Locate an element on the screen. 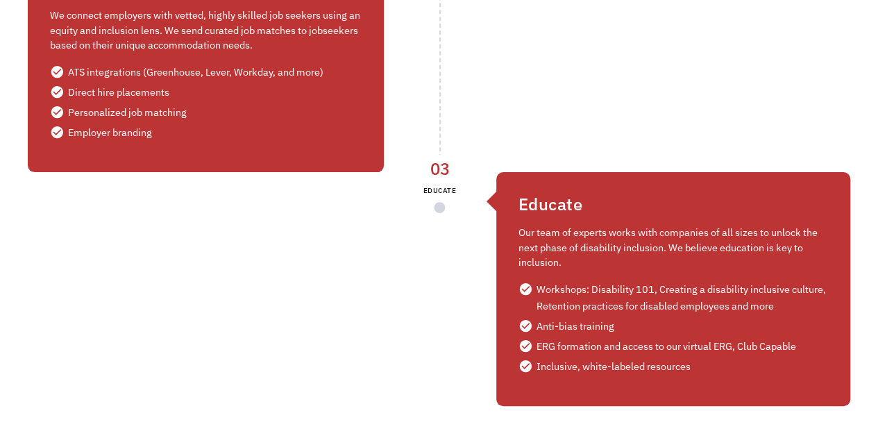  p: Our team of experts works with companies of all sizes to unlock the next phase of disability incl... is located at coordinates (673, 247).